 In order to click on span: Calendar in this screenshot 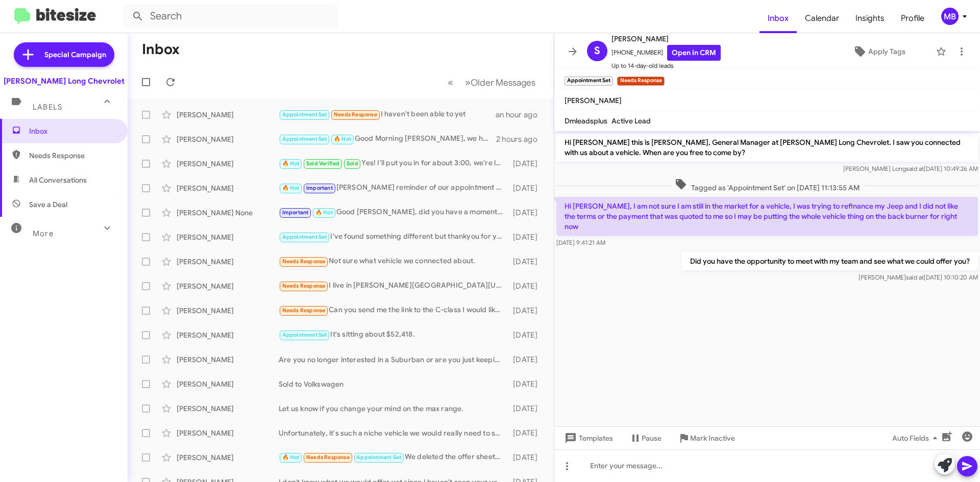, I will do `click(821, 19)`.